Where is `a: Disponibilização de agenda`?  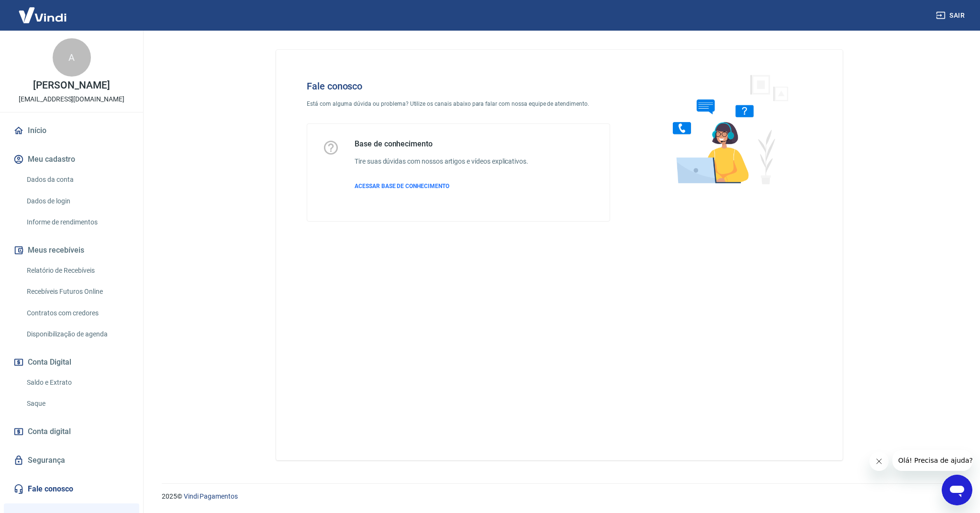
a: Disponibilização de agenda is located at coordinates (77, 334).